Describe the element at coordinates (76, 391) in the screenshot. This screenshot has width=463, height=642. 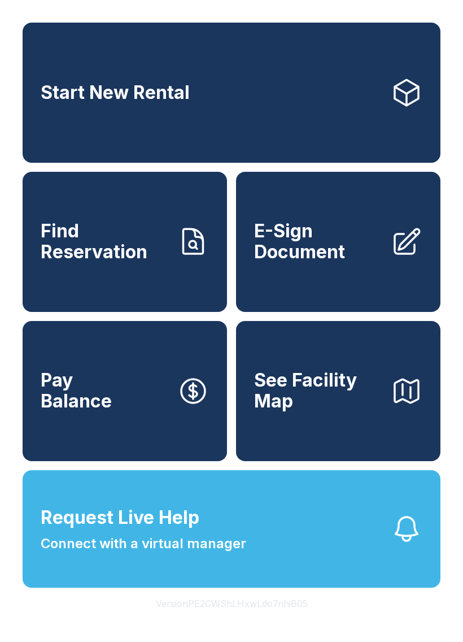
I see `span: Pay Balance` at that location.